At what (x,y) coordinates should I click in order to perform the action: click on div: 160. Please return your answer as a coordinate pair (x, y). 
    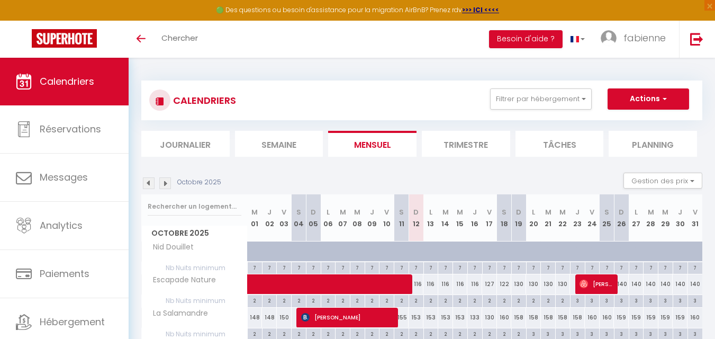
    Looking at the image, I should click on (695, 317).